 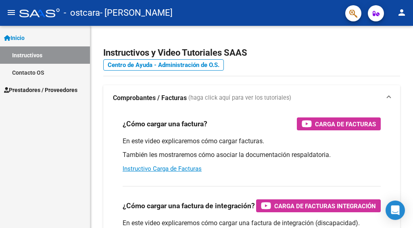 What do you see at coordinates (252, 155) in the screenshot?
I see `p: También les mostraremos cómo asociar la documentación respaldatoria.` at bounding box center [252, 155].